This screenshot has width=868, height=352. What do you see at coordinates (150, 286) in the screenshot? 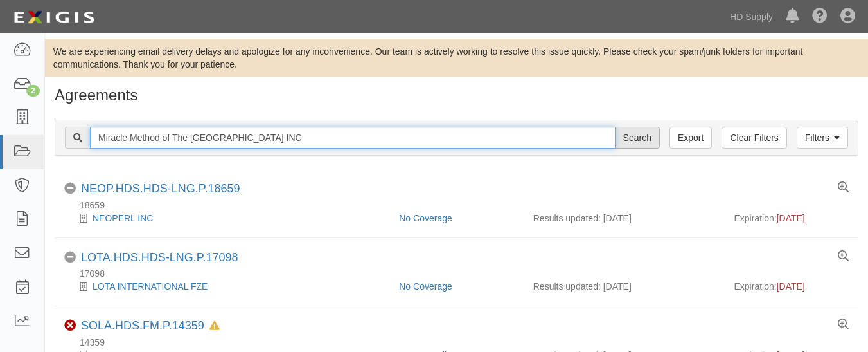
I see `a: LOTA INTERNATIONAL FZE` at bounding box center [150, 286].